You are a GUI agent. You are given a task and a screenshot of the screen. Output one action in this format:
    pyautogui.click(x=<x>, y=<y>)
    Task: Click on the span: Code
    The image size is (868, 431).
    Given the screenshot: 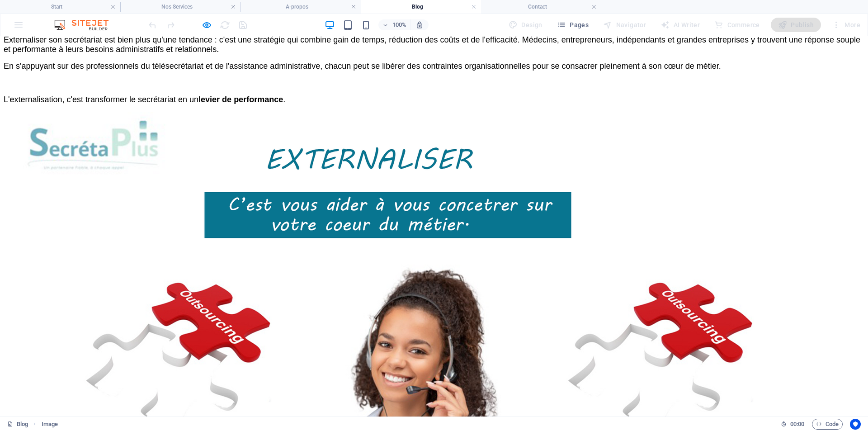 What is the action you would take?
    pyautogui.click(x=827, y=424)
    